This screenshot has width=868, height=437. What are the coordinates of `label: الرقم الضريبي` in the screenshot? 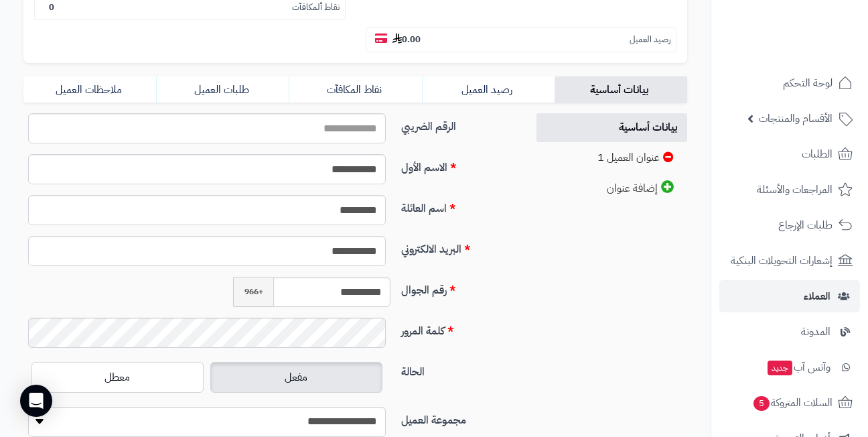 It's located at (458, 124).